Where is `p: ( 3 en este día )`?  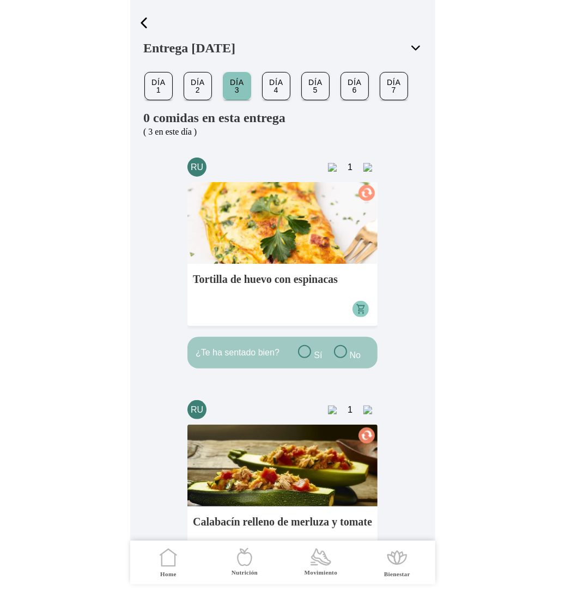 p: ( 3 en este día ) is located at coordinates (283, 132).